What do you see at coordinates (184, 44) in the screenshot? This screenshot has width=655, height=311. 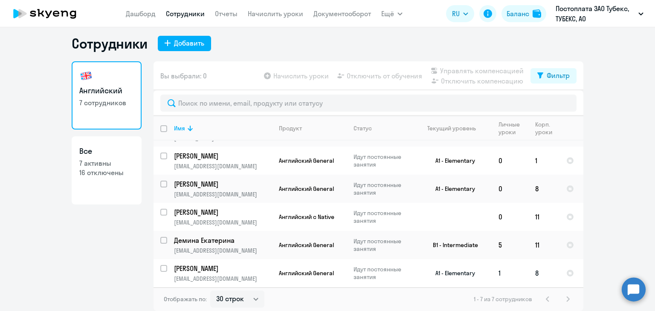 I see `button: Добавить` at bounding box center [184, 44].